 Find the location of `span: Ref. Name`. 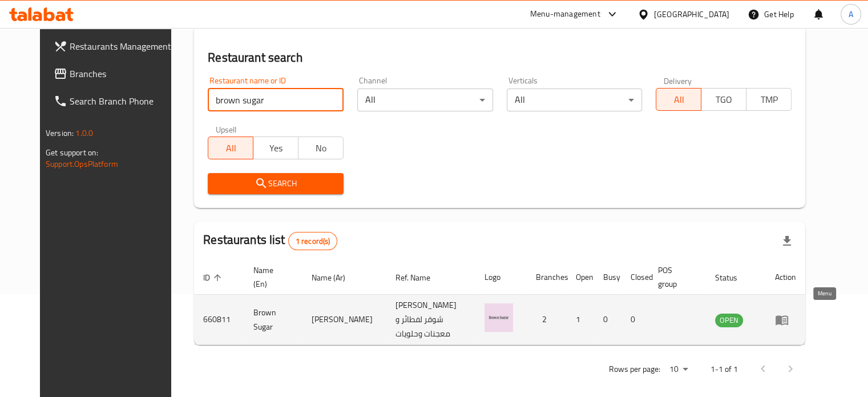

span: Ref. Name is located at coordinates (420, 278).